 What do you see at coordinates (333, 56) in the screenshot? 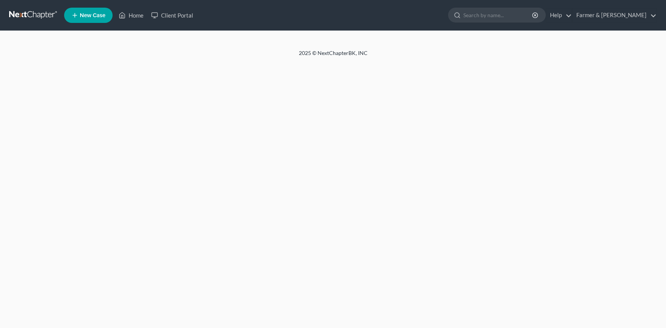
I see `div: 2025 © NextChapterBK, INC` at bounding box center [333, 56].